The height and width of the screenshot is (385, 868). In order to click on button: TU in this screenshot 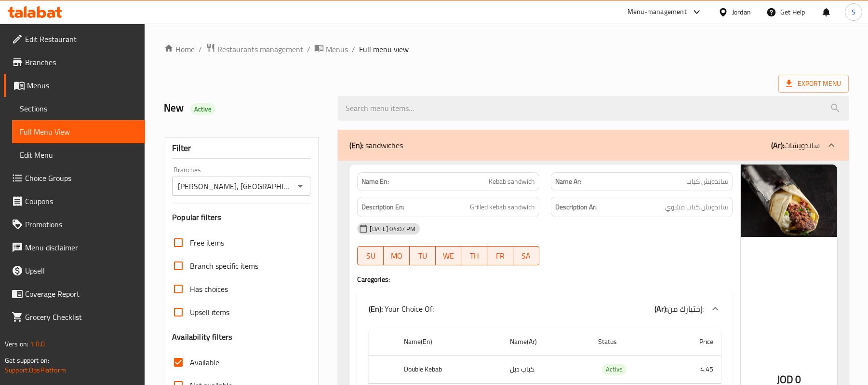, I will do `click(422, 255)`.